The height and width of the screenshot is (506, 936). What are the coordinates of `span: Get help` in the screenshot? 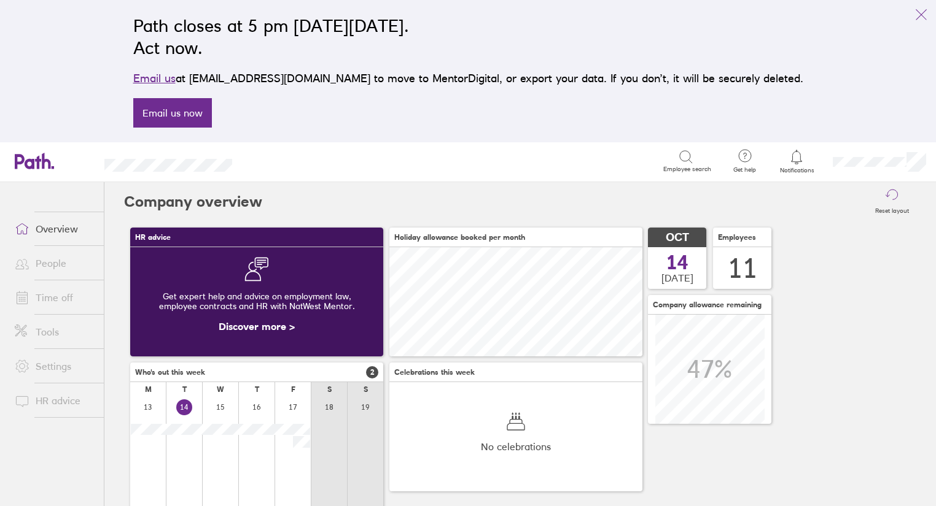 It's located at (744, 170).